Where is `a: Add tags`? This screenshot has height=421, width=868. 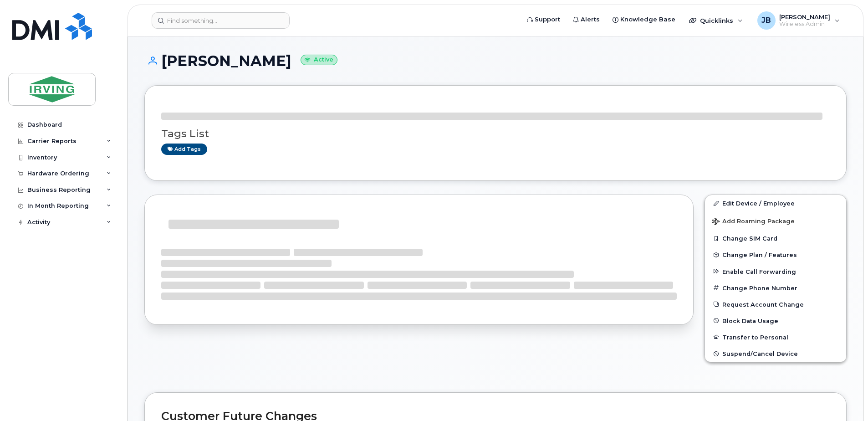 a: Add tags is located at coordinates (184, 149).